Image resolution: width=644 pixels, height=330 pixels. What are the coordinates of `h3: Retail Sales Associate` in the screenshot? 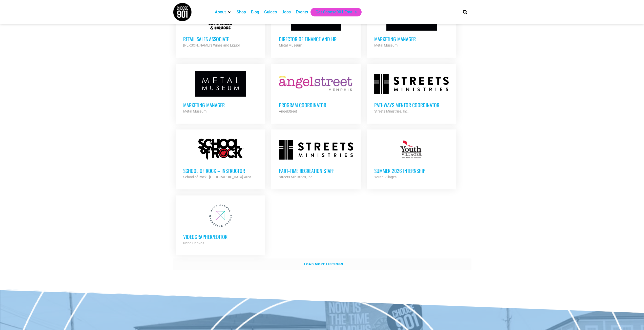 It's located at (220, 39).